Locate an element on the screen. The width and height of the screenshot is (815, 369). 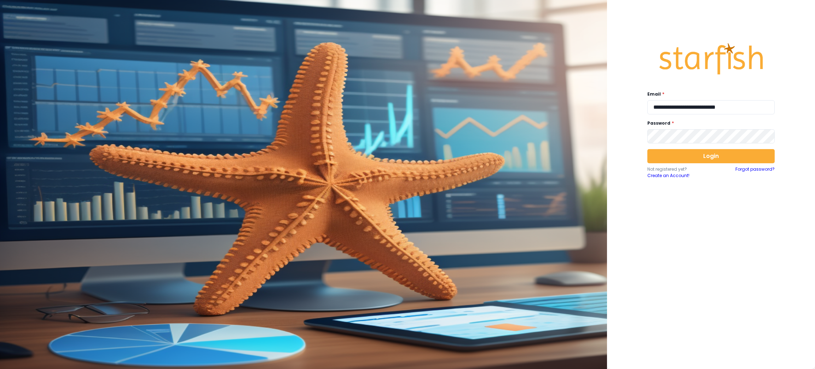
p: Not registered yet? is located at coordinates (679, 169).